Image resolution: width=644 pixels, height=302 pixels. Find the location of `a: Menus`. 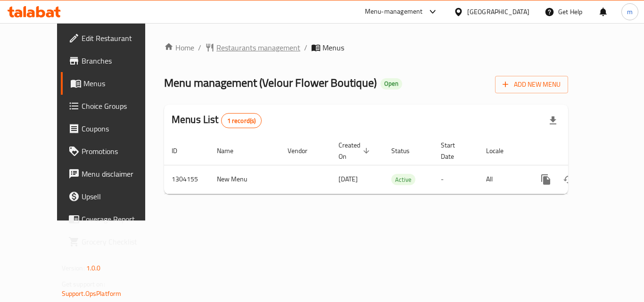

a: Menus is located at coordinates (113, 83).